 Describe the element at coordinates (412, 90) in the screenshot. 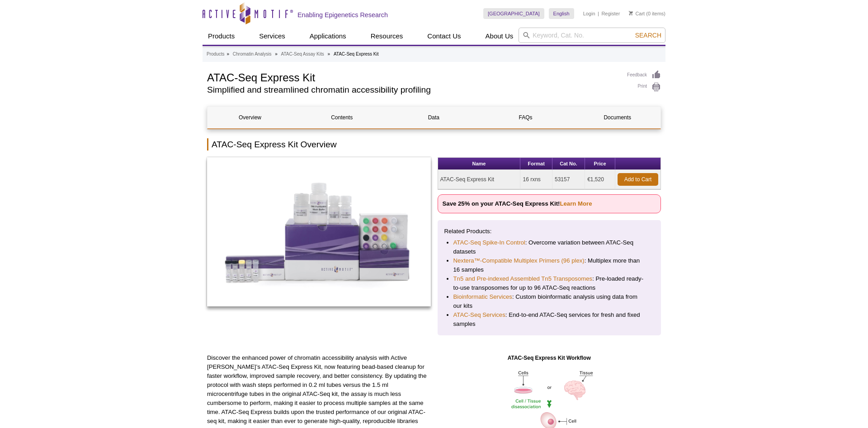

I see `h2: Simplified and streamlined chromatin accessibility profiling` at that location.